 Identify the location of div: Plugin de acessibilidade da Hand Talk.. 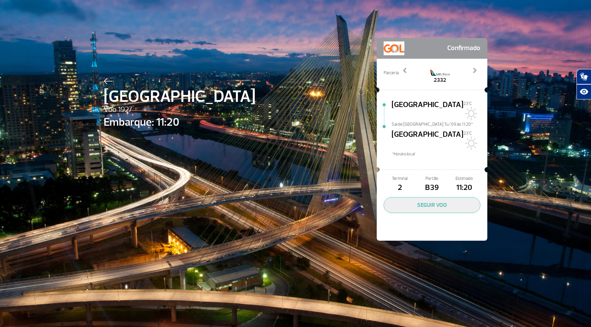
(584, 84).